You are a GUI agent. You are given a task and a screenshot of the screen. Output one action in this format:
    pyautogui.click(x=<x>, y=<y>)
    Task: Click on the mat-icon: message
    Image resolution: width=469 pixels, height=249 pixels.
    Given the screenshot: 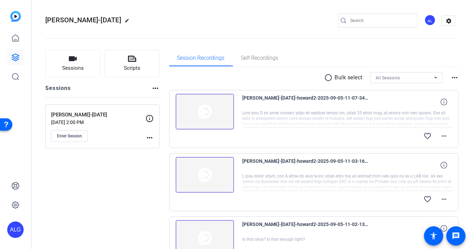 What is the action you would take?
    pyautogui.click(x=456, y=236)
    